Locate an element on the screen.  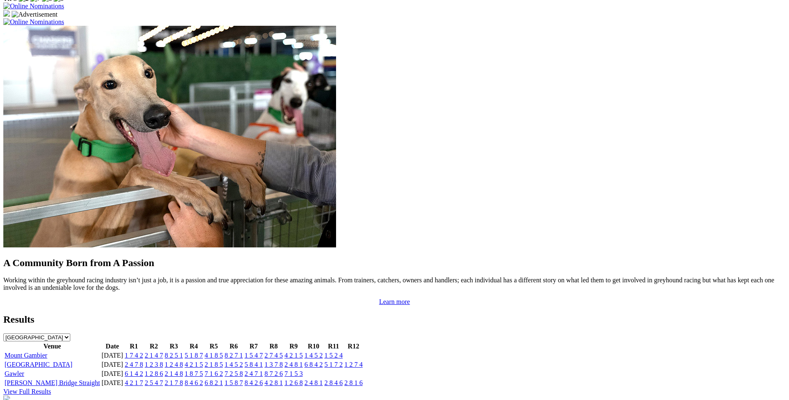
a: 2 7 4 5 is located at coordinates (274, 355).